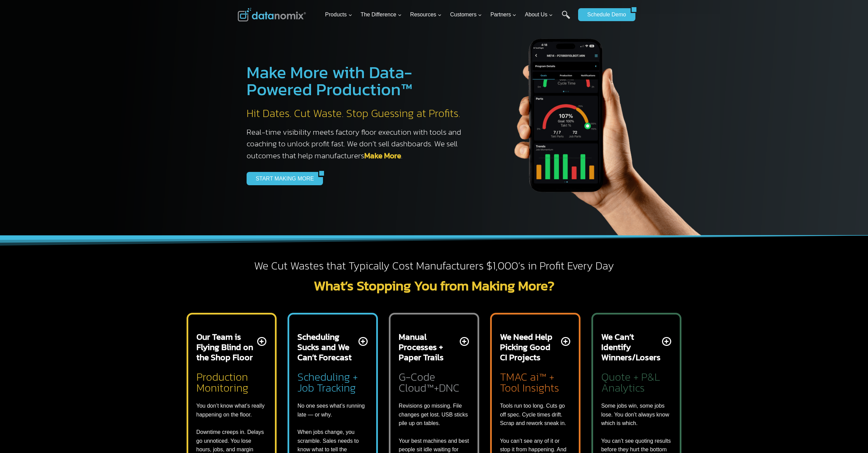 This screenshot has width=868, height=453. I want to click on h2: We Cut Wastes that Typically Cost Manufacturers $1,000’s in Profit Every Day, so click(434, 266).